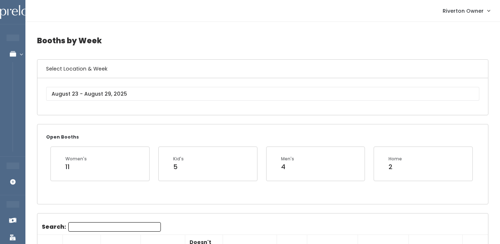  I want to click on input: August 23 - August 29, 2025, so click(262, 94).